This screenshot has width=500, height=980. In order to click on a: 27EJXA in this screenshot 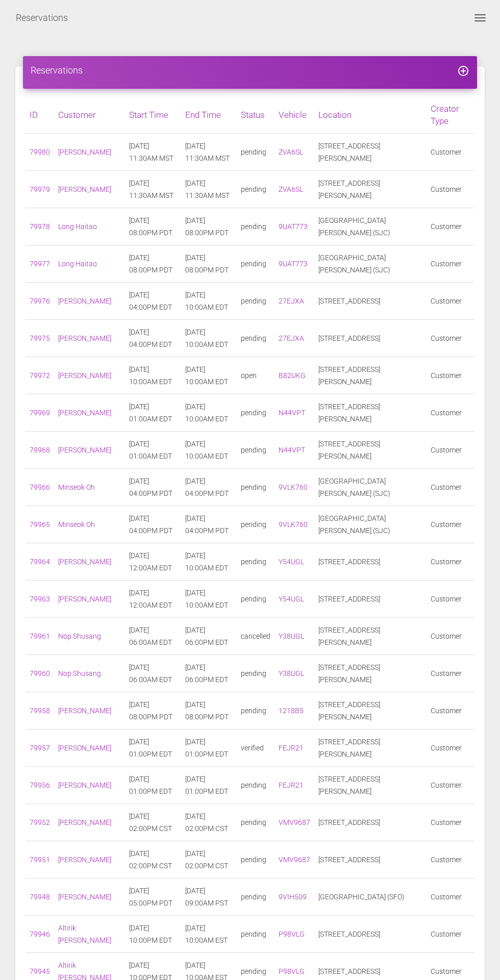, I will do `click(292, 338)`.